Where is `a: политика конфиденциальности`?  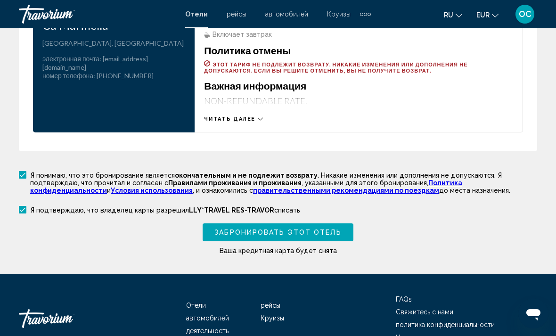
a: политика конфиденциальности is located at coordinates (445, 325).